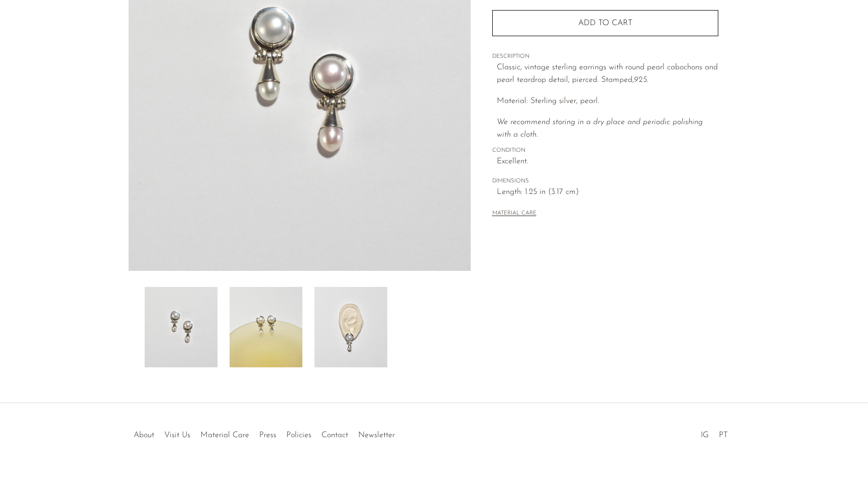 This screenshot has width=868, height=502. Describe the element at coordinates (515, 213) in the screenshot. I see `button: MATERIAL CARE` at that location.